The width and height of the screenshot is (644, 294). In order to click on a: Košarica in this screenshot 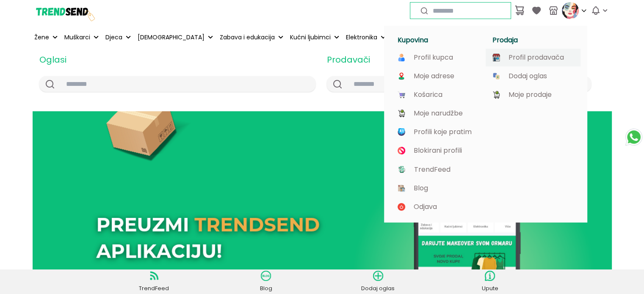, I will do `click(438, 95)`.